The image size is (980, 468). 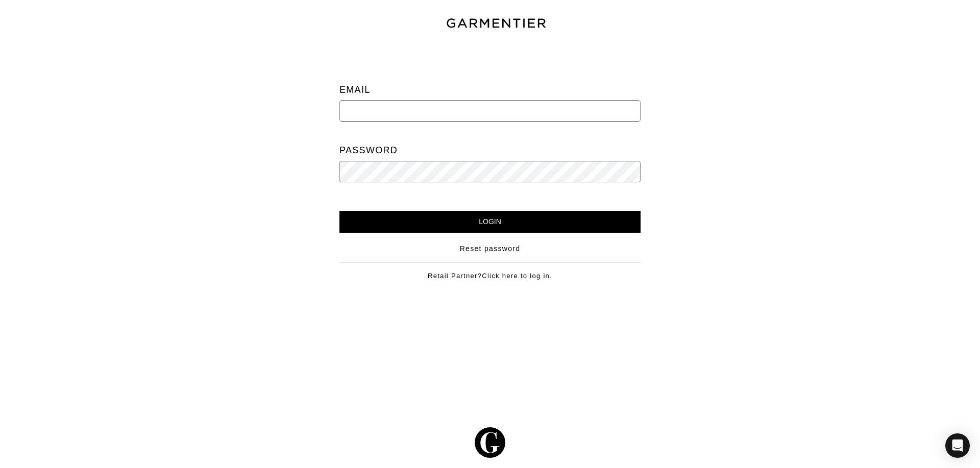 What do you see at coordinates (958, 446) in the screenshot?
I see `div: Open Intercom Messenger` at bounding box center [958, 446].